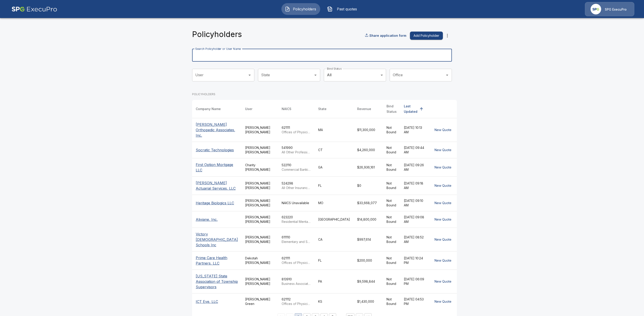 This screenshot has width=644, height=316. Describe the element at coordinates (334, 130) in the screenshot. I see `td: MA` at that location.